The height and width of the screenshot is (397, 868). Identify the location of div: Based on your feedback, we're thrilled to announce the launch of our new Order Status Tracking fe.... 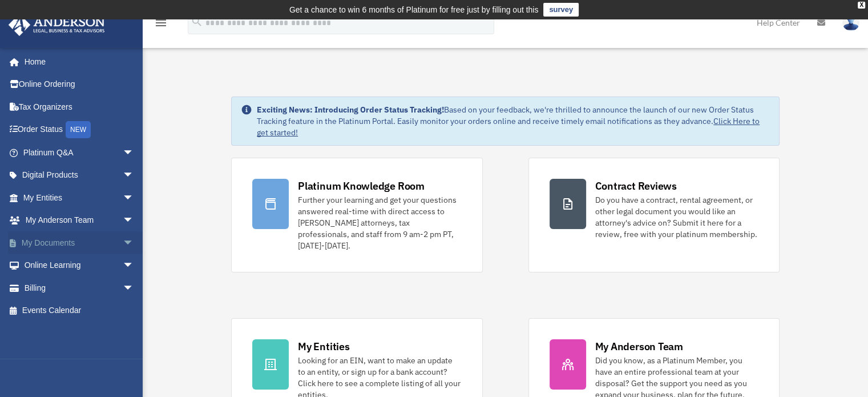
(513, 121).